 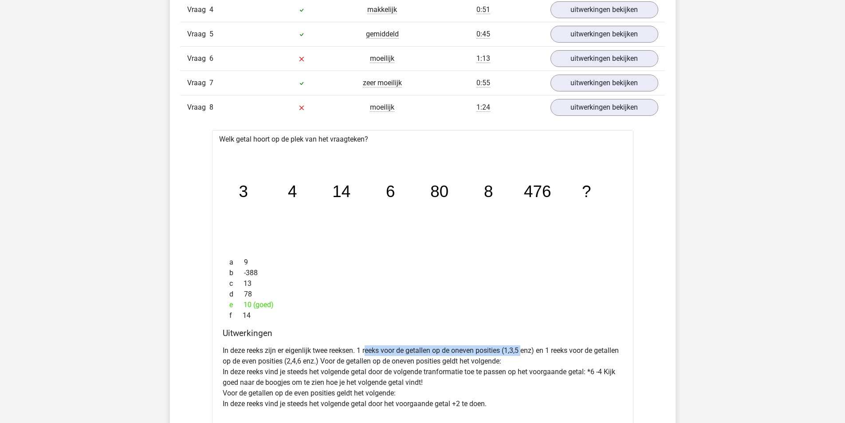 I want to click on span: b, so click(x=237, y=273).